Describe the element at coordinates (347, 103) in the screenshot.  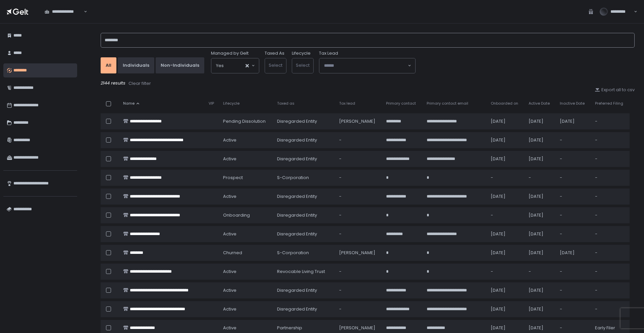
I see `span: Tax lead` at that location.